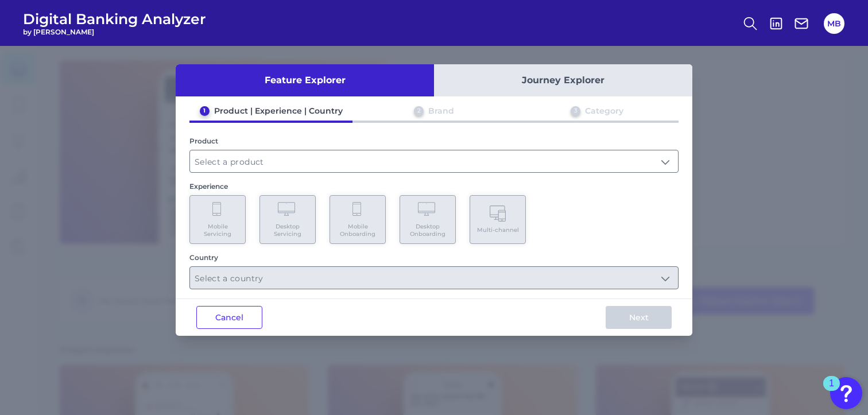  What do you see at coordinates (434, 161) in the screenshot?
I see `input: Select a product` at bounding box center [434, 161].